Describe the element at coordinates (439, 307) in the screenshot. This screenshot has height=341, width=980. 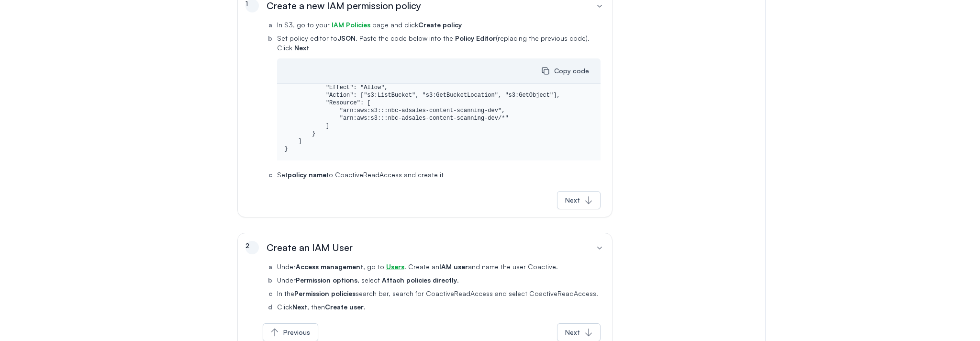
I see `li: Click , then .` at that location.